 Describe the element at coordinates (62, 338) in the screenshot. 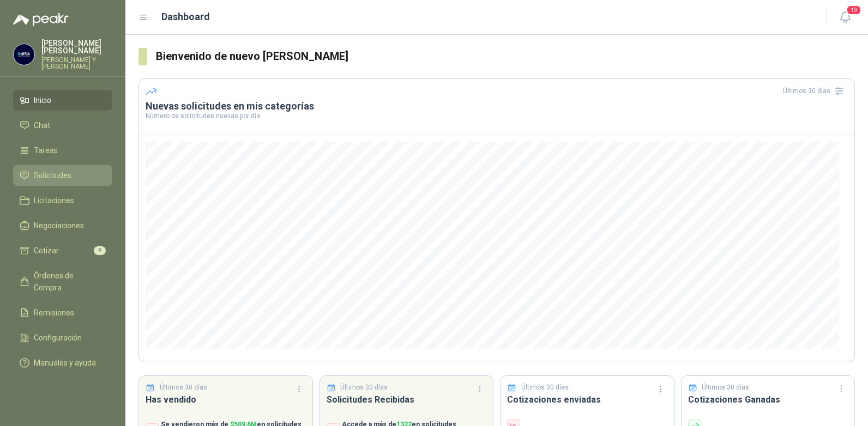

I see `a: Configuración` at that location.